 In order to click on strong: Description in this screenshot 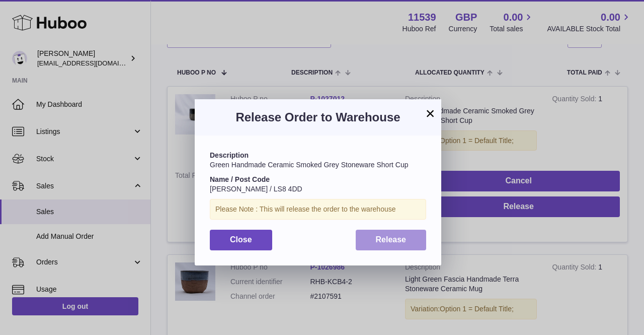, I will do `click(229, 155)`.